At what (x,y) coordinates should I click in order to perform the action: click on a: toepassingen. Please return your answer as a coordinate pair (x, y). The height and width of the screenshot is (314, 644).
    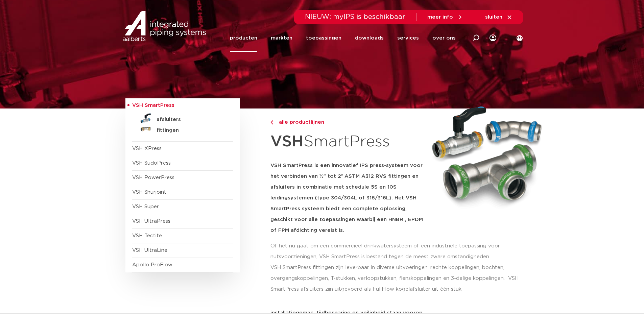
    Looking at the image, I should click on (323, 38).